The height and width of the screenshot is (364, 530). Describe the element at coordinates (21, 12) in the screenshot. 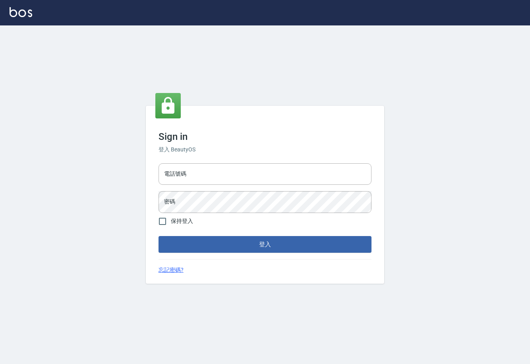

I see `img: Logo` at that location.